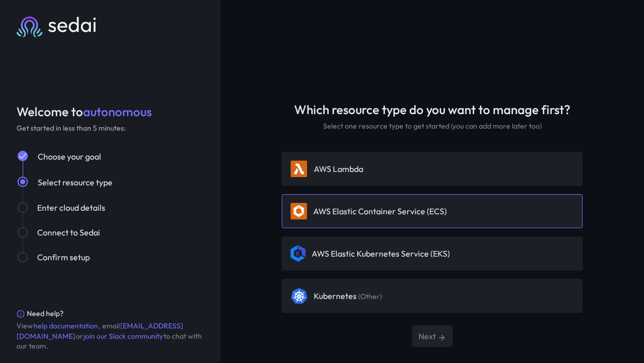  Describe the element at coordinates (69, 156) in the screenshot. I see `button: Choose your goal` at that location.